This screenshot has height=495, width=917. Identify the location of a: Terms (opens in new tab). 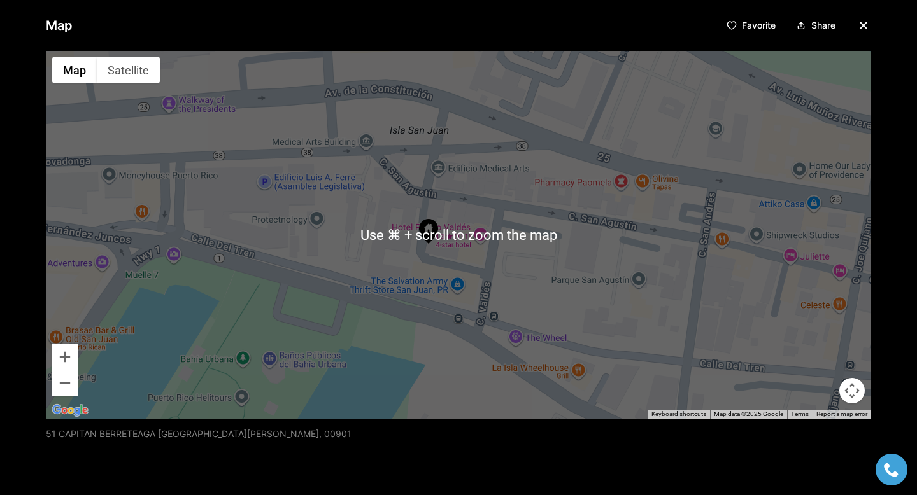
(800, 414).